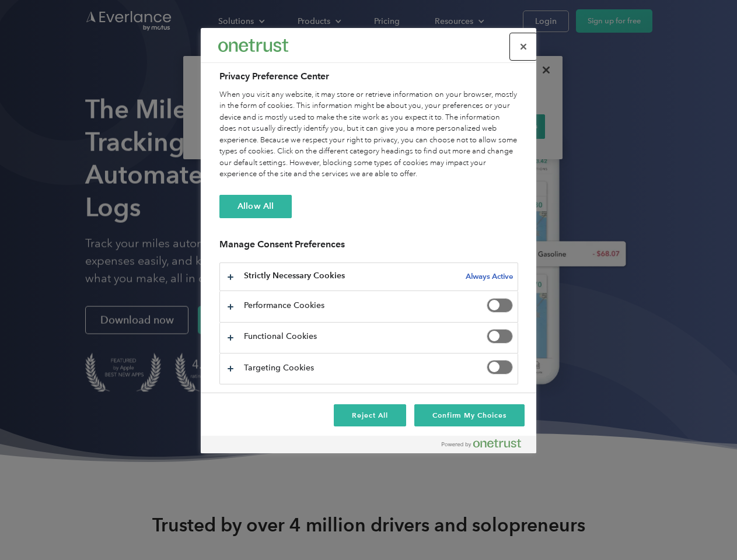  Describe the element at coordinates (469, 415) in the screenshot. I see `button: Confirm My Choices` at that location.